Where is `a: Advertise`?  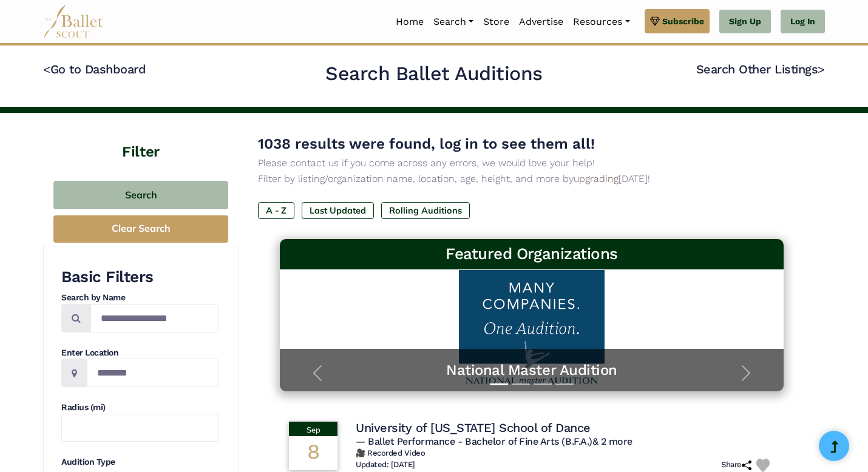 a: Advertise is located at coordinates (540, 22).